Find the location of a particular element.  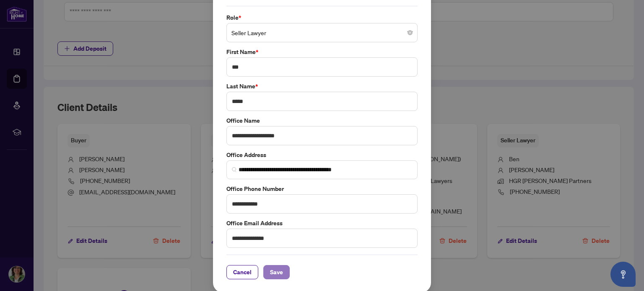

img: search_icon is located at coordinates (234, 170).